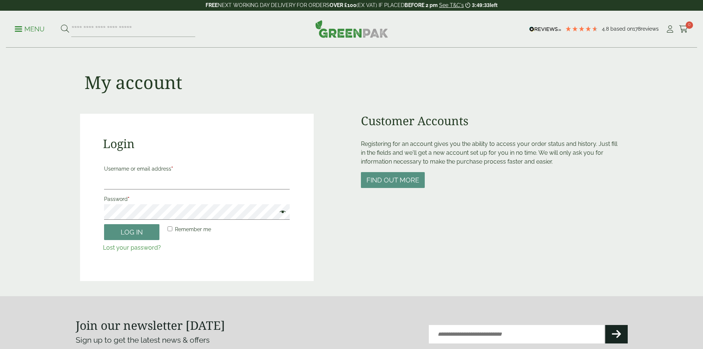 This screenshot has height=349, width=703. Describe the element at coordinates (492, 153) in the screenshot. I see `p: Registering for an account gives you the ability to access your order status and history. Just fi...` at that location.